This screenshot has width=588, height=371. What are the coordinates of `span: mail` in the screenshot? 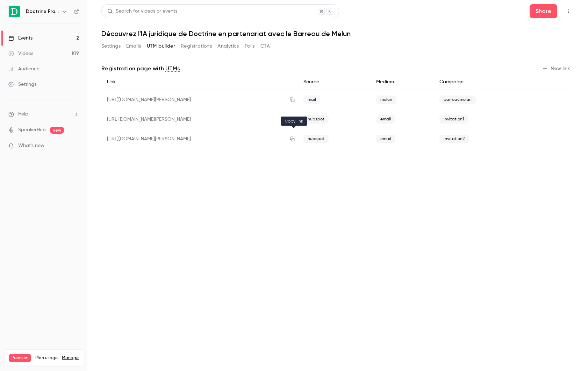 It's located at (312, 100).